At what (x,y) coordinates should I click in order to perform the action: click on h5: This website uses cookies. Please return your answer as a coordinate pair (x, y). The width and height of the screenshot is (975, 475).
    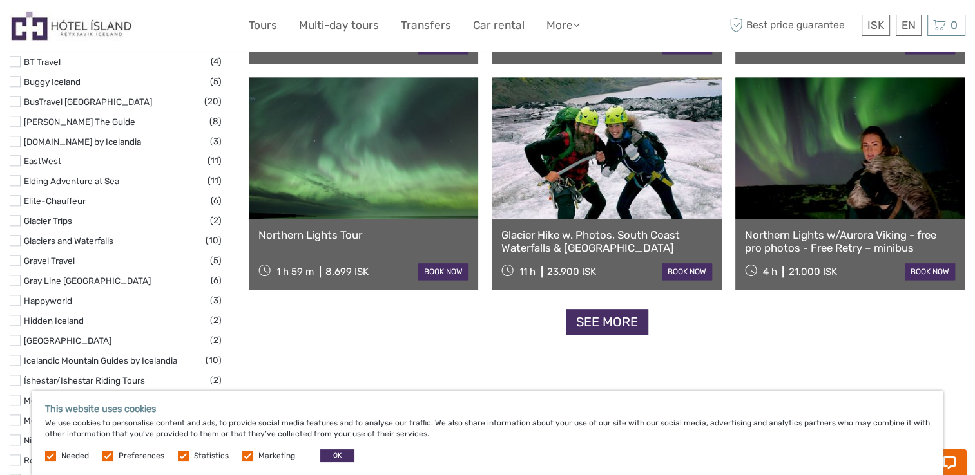
    Looking at the image, I should click on (487, 409).